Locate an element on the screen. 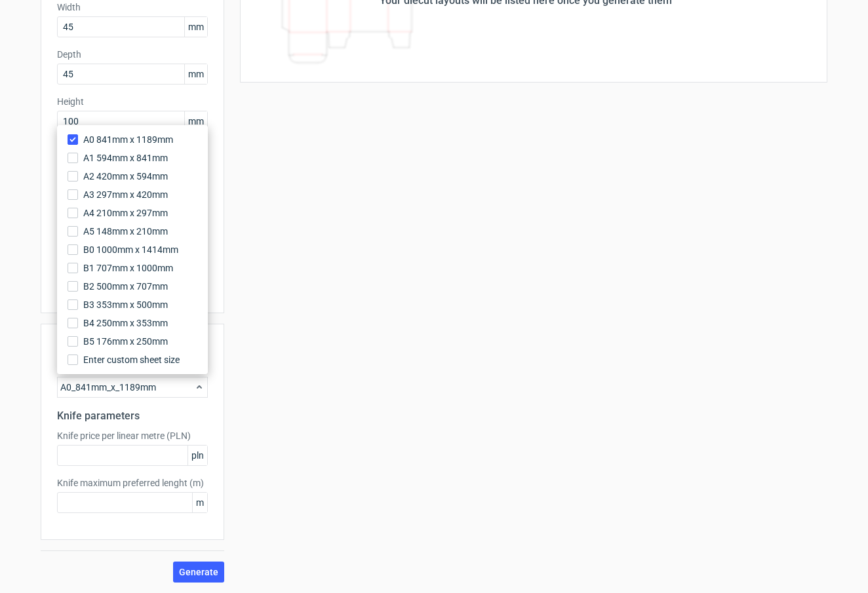  div: A0_841mm_x_1189mm is located at coordinates (133, 387).